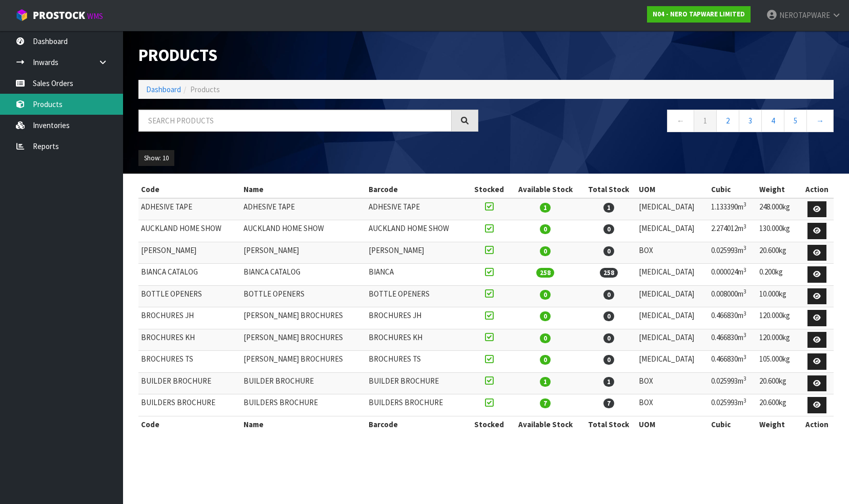 The width and height of the screenshot is (849, 504). Describe the element at coordinates (733, 209) in the screenshot. I see `td: 1.133390m` at that location.